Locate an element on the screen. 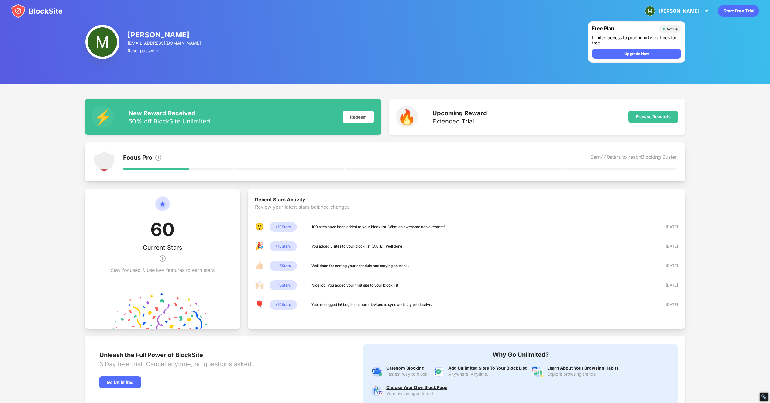 The width and height of the screenshot is (770, 403). div: Limited access to productivity features for free. is located at coordinates (637, 40).